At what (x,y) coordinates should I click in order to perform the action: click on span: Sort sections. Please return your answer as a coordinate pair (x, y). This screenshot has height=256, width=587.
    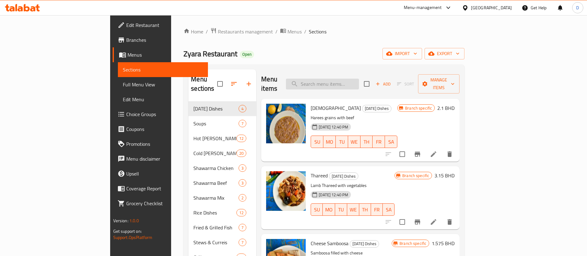
    Looking at the image, I should click on (234, 84).